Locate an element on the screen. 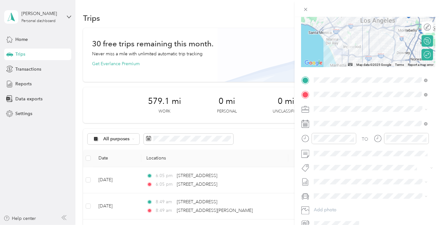  a: Terms (opens in new tab) is located at coordinates (399, 64).